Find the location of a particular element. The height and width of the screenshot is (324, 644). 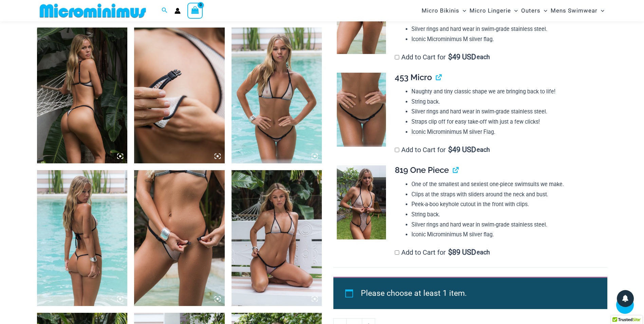

img: Trade Winds Ivory/Ink 317 Top 469 Thong is located at coordinates (277, 238).